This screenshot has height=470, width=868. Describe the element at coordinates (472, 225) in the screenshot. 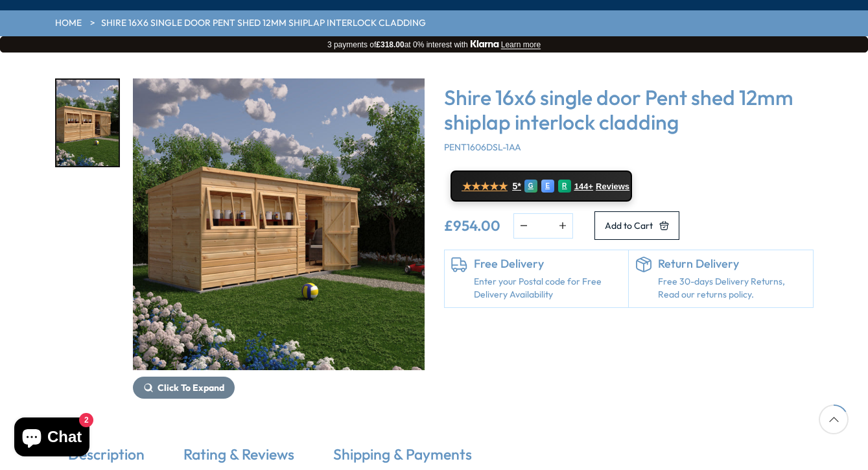

I see `ins: £954.00` at that location.